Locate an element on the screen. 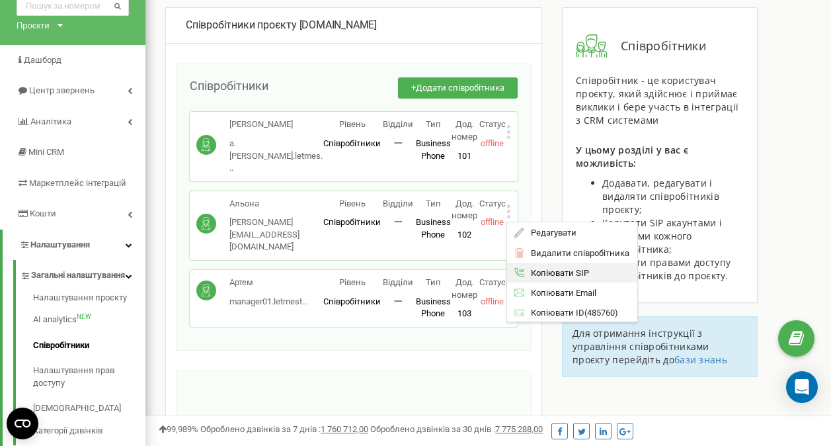 This screenshot has width=831, height=446. a: AI analyticsNEW is located at coordinates (89, 319).